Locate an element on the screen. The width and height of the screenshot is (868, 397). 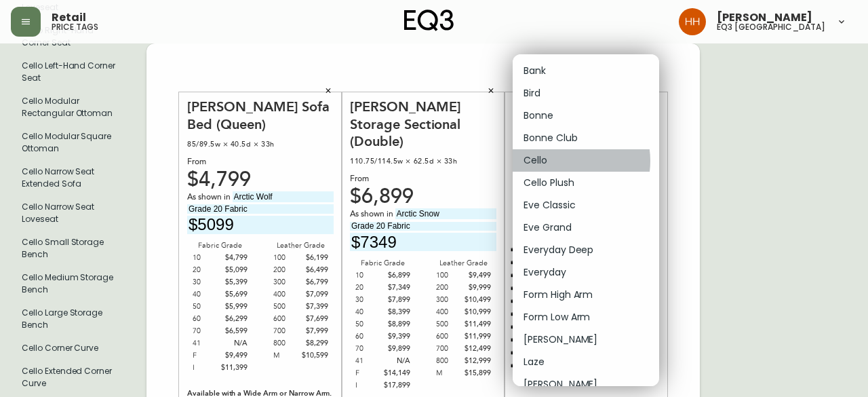
li: Everyday is located at coordinates (586, 272).